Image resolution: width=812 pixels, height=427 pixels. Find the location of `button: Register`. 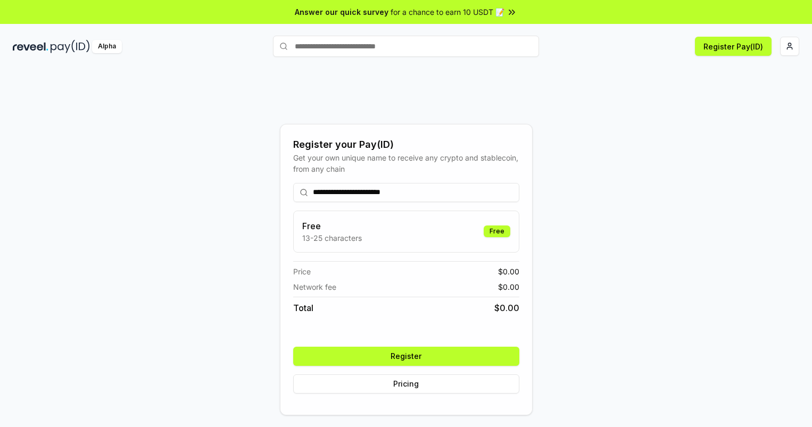

button: Register is located at coordinates (406, 356).